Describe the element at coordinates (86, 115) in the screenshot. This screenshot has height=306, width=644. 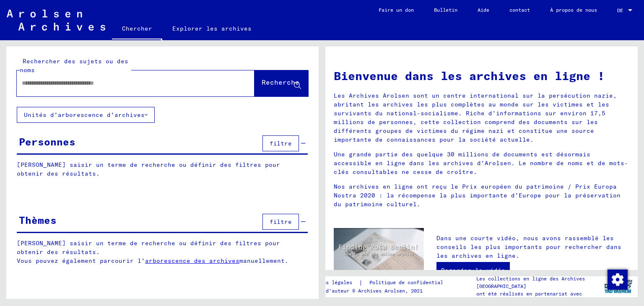
I see `button: Unités d'arborescence d'archives` at that location.